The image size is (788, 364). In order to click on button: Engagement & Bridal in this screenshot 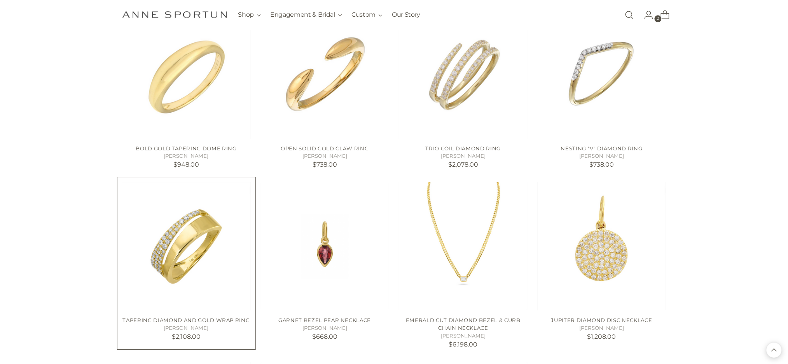, I will do `click(306, 15)`.